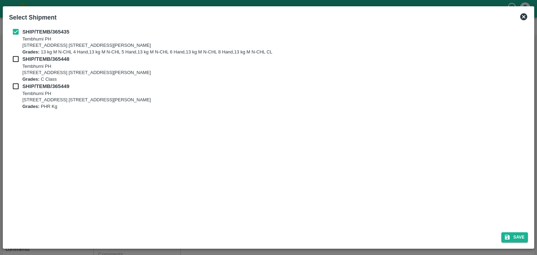  Describe the element at coordinates (46, 32) in the screenshot. I see `b: SHIP/TEMB/365435` at that location.